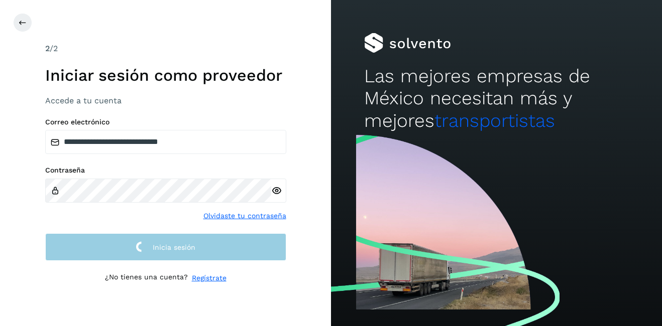 This screenshot has height=326, width=662. What do you see at coordinates (47, 48) in the screenshot?
I see `span: 2` at bounding box center [47, 48].